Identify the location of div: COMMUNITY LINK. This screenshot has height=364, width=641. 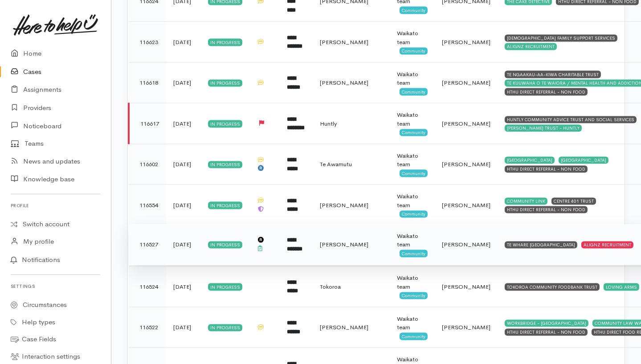
(527, 202).